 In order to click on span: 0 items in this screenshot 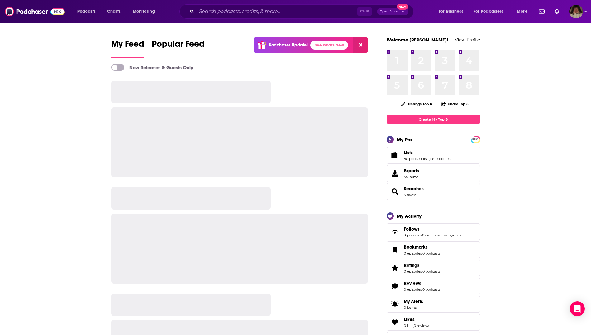, I will do `click(414, 307)`.